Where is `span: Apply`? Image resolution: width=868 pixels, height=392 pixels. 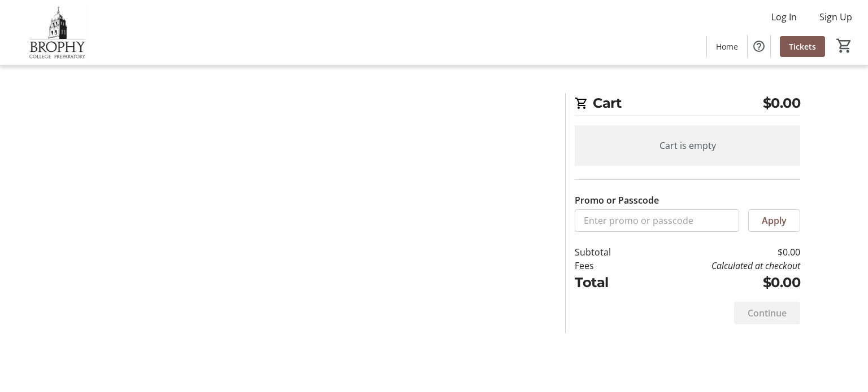
span: Apply is located at coordinates (774, 221).